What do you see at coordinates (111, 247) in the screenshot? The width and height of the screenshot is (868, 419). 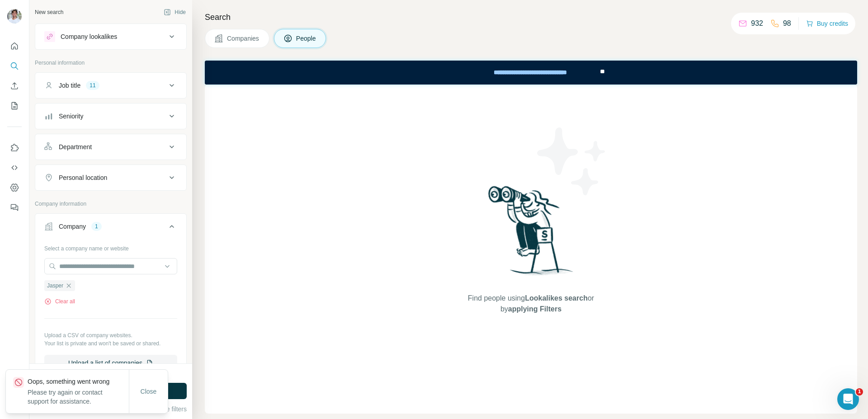 I see `div: Select a company name or website` at bounding box center [111, 247].